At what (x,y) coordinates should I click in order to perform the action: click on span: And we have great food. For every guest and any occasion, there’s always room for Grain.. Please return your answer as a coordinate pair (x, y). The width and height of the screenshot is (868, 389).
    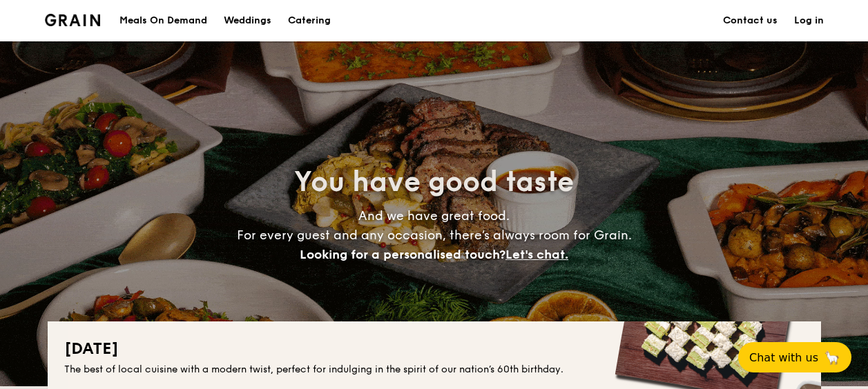
    Looking at the image, I should click on (434, 236).